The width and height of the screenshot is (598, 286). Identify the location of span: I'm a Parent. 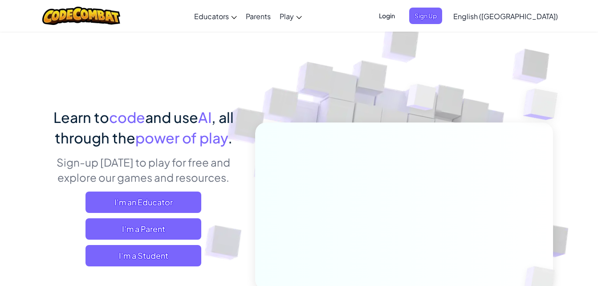
(143, 229).